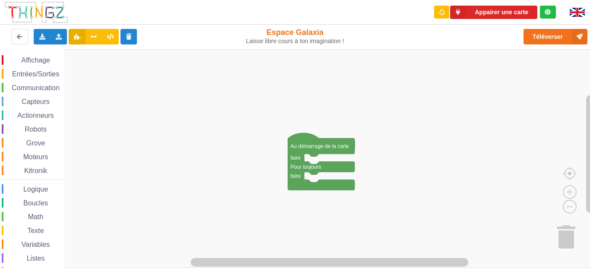  I want to click on span: Affichage, so click(35, 60).